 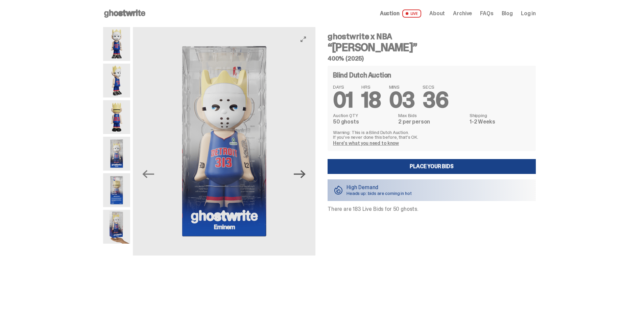 What do you see at coordinates (379, 193) in the screenshot?
I see `p: Heads up: bids are coming in hot` at bounding box center [379, 193].